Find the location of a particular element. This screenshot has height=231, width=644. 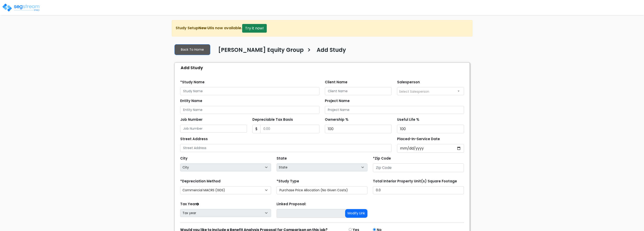

label: Placed-In-Service Date is located at coordinates (418, 139).